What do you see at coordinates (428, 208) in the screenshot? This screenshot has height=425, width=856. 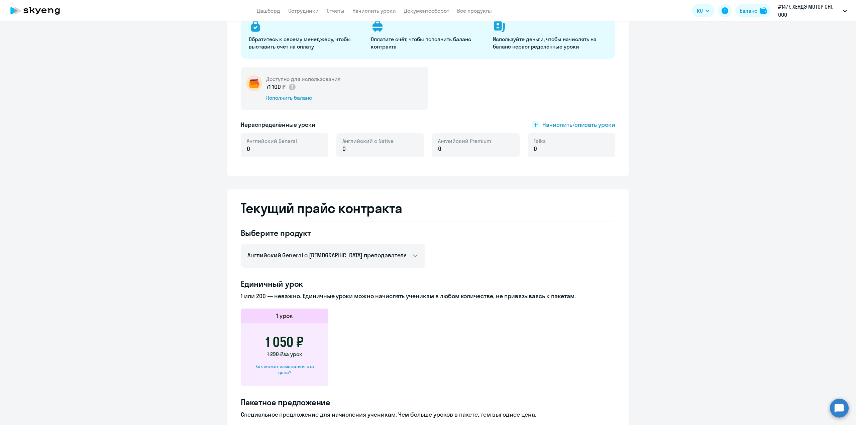 I see `h2: Текущий прайс контракта` at bounding box center [428, 208].